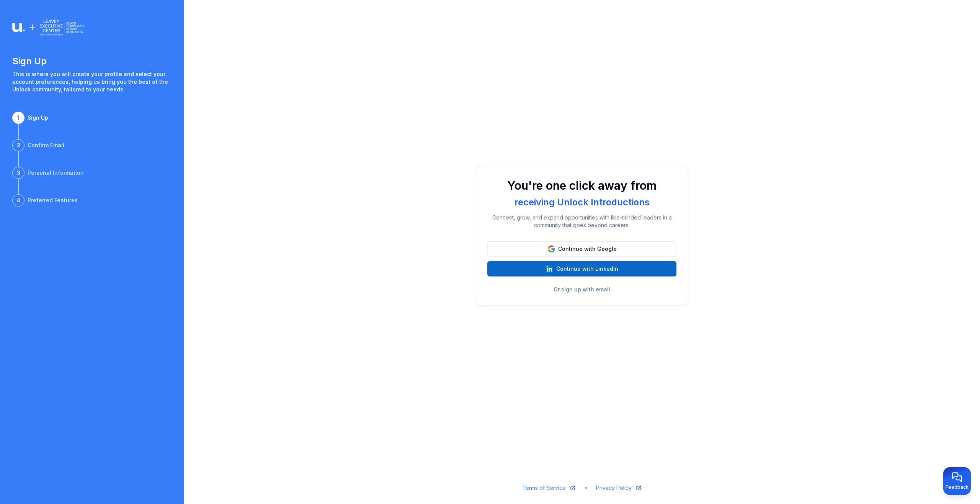  What do you see at coordinates (92, 82) in the screenshot?
I see `p: This is where you will create your profile and select your account preferences, helping us bring ...` at bounding box center [92, 82].